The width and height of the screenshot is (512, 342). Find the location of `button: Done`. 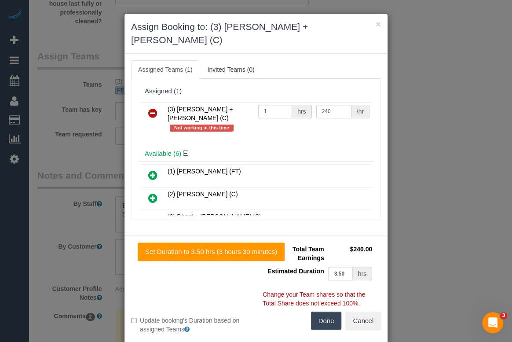

button: Done is located at coordinates (327, 321).